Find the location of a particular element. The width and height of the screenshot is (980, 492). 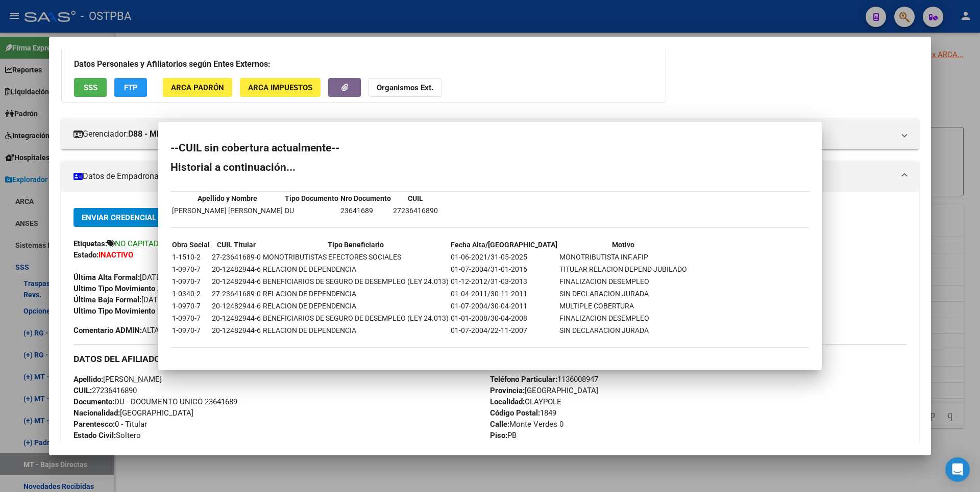

strong: Organismos Ext. is located at coordinates (405, 88).